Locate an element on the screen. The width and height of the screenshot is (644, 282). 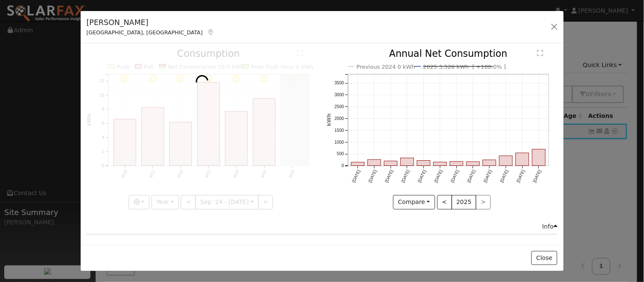
text: 500 is located at coordinates (340, 154).